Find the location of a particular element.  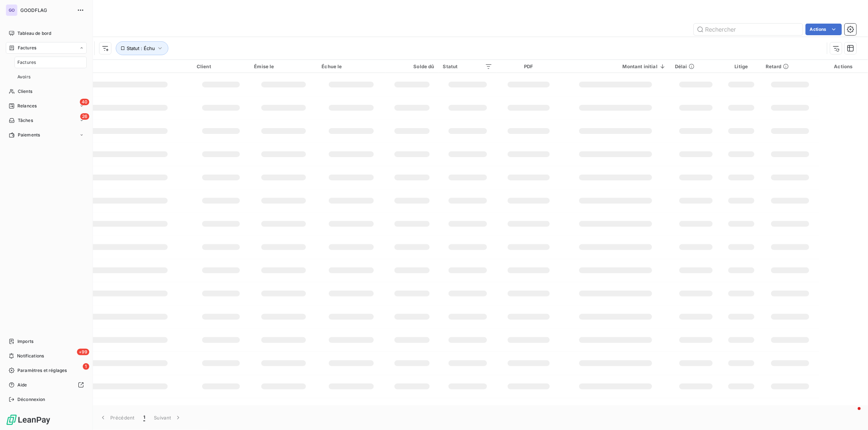

button: 1 is located at coordinates (144, 418).